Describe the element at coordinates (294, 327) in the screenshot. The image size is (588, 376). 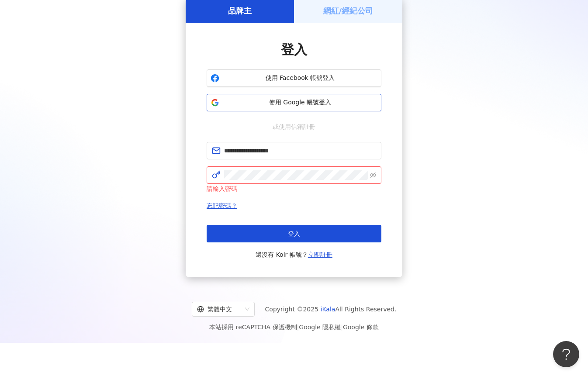
I see `span: 本站採用 reCAPTCHA 保護機制` at that location.